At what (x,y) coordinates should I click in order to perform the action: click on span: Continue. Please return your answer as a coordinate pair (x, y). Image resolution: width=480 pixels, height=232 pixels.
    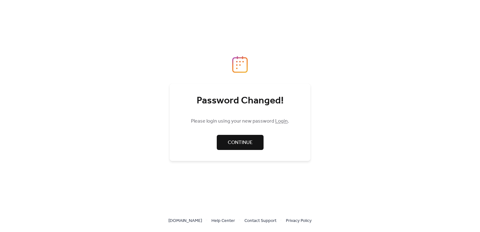
    Looking at the image, I should click on (240, 143).